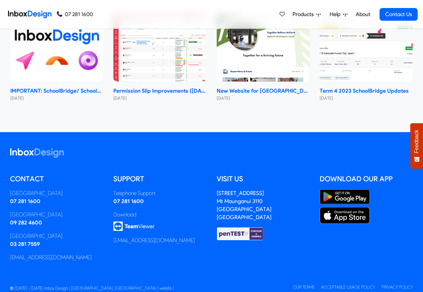 This screenshot has height=292, width=423. What do you see at coordinates (366, 179) in the screenshot?
I see `h5: Download our App` at bounding box center [366, 179].